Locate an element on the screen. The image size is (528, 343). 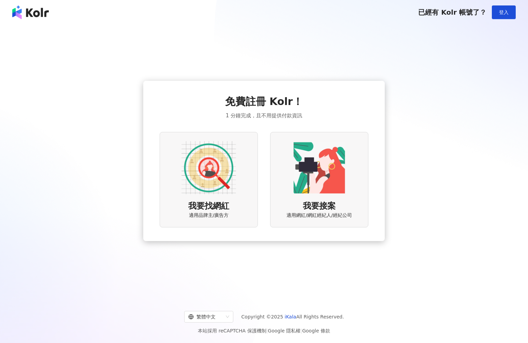
img: AD identity option is located at coordinates (209, 168).